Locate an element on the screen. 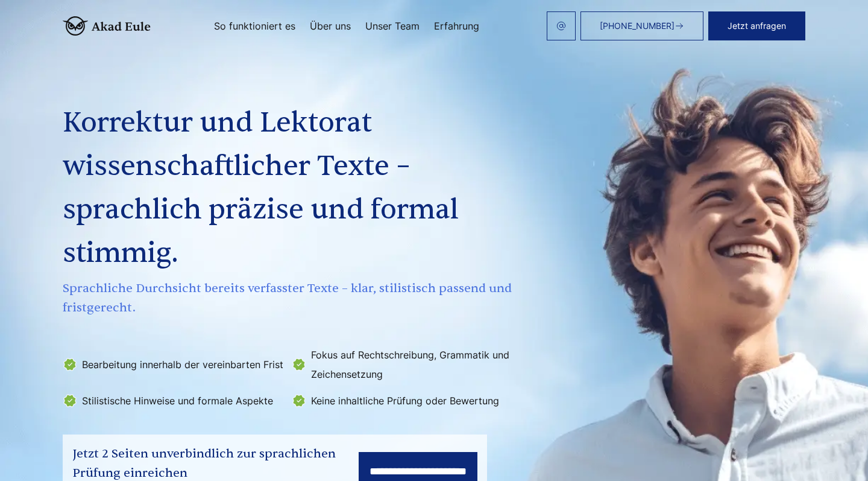 The height and width of the screenshot is (481, 868). h1: Korrektur und Lektorat wissenschaftlicher Texte – sprachlich präzise und formal stimmig. is located at coordinates (289, 188).